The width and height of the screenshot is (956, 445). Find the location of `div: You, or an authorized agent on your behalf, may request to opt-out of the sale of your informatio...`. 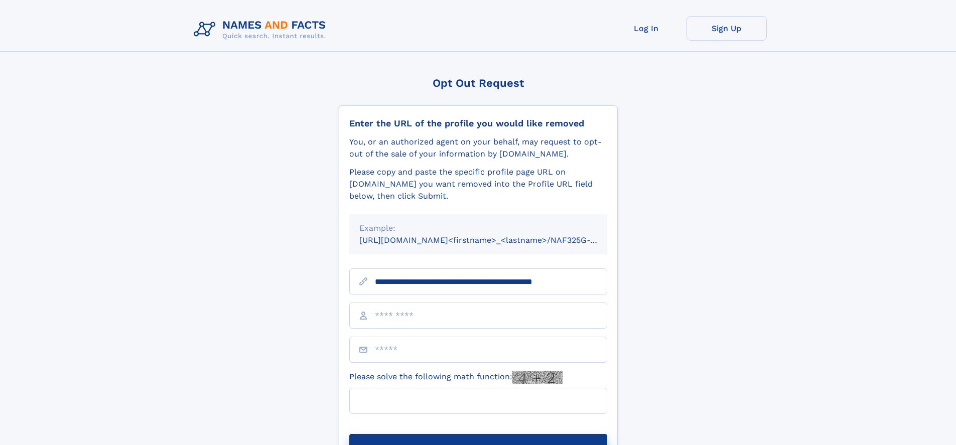

div: You, or an authorized agent on your behalf, may request to opt-out of the sale of your informatio... is located at coordinates (478, 148).